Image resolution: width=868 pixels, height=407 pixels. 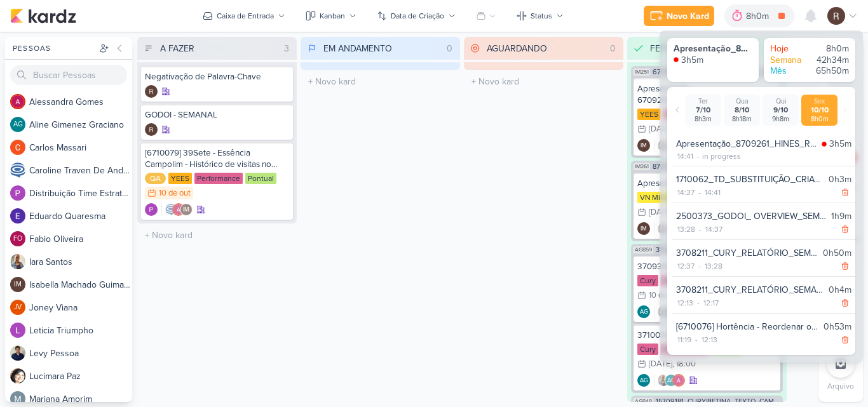 I want to click on div: 3710033_CURY_CAMPANHA_DE_CONTRATAÇÃO_RJ_V4, so click(x=707, y=335).